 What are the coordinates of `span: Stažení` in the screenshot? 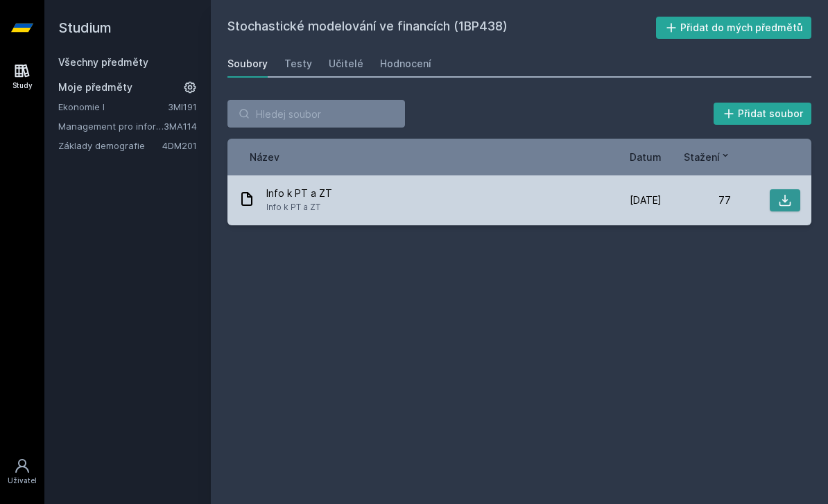 It's located at (702, 157).